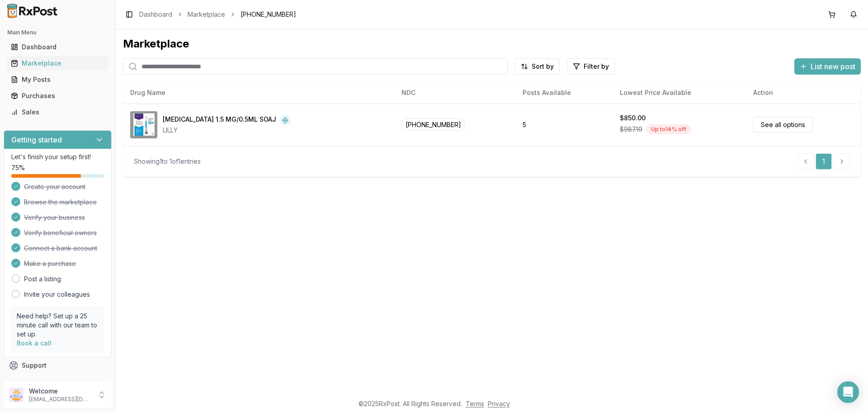  Describe the element at coordinates (57, 63) in the screenshot. I see `button: Marketplace` at that location.